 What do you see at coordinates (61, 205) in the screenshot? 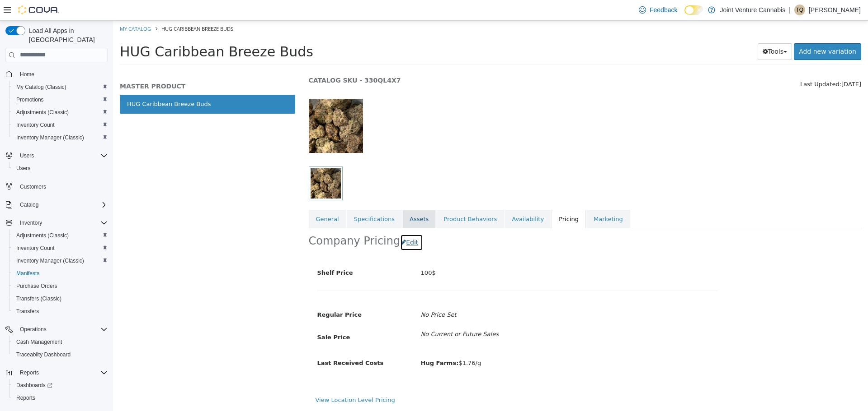
I see `span: Catalog` at bounding box center [61, 205].